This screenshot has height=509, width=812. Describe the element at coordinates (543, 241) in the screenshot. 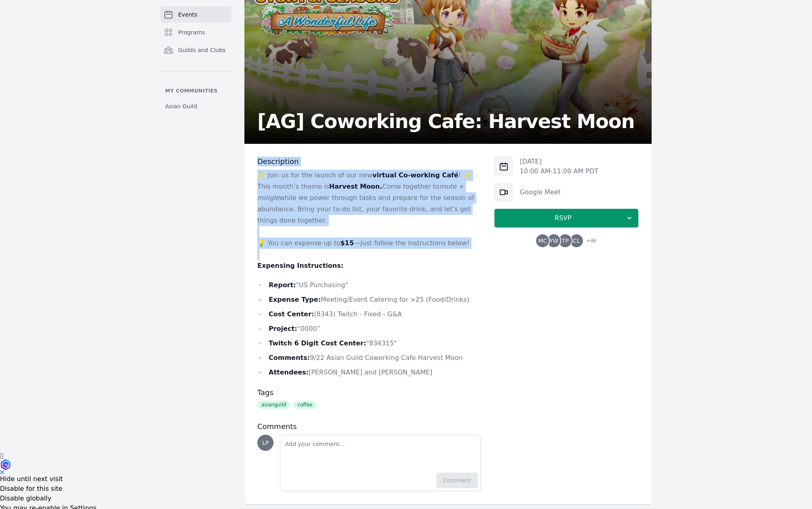

I see `span: MC` at that location.